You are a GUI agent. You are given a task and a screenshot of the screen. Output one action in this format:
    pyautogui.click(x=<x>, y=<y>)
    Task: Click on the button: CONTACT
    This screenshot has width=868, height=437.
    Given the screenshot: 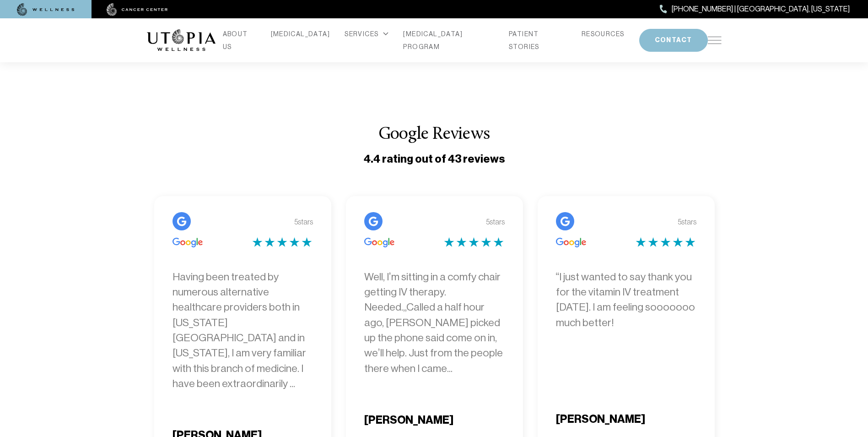 What is the action you would take?
    pyautogui.click(x=674, y=40)
    